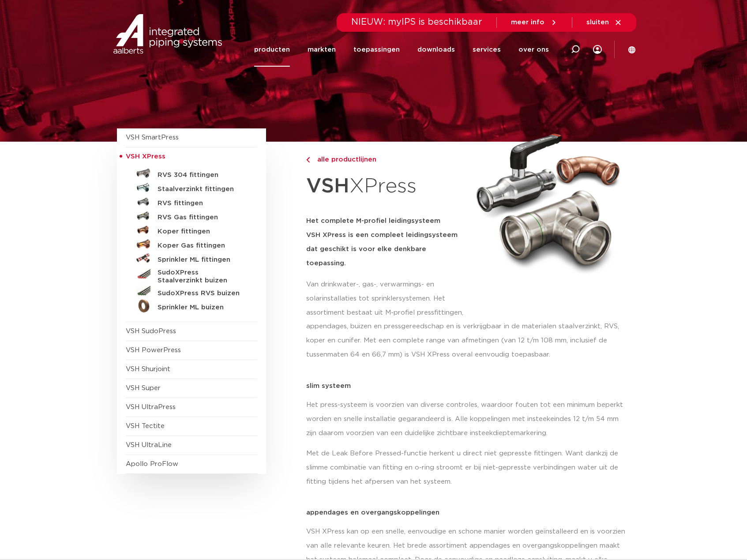  What do you see at coordinates (201, 175) in the screenshot?
I see `h5: RVS 304 fittingen` at bounding box center [201, 175].